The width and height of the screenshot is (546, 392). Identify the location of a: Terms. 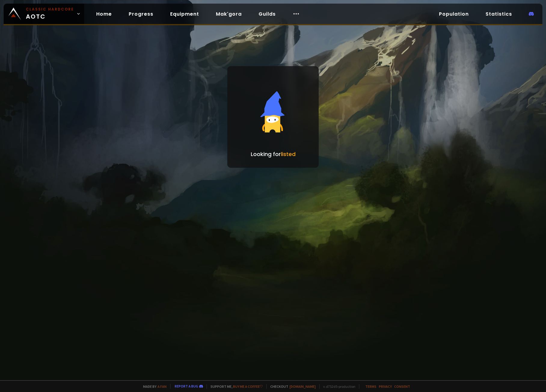
(371, 386).